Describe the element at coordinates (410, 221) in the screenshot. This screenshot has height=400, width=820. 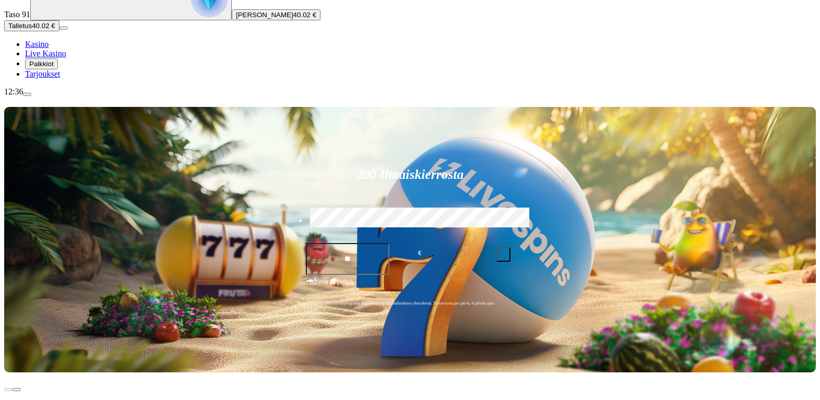
I see `label: €150` at that location.